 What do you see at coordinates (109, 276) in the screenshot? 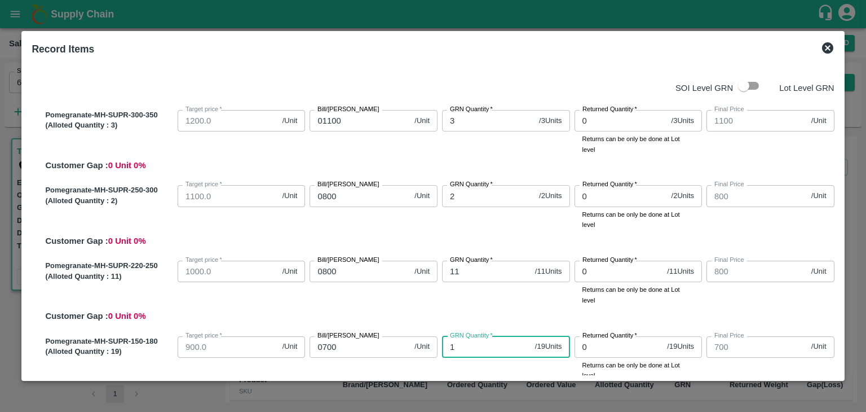
I see `p: (Alloted Quantity : 11 )` at bounding box center [109, 276].